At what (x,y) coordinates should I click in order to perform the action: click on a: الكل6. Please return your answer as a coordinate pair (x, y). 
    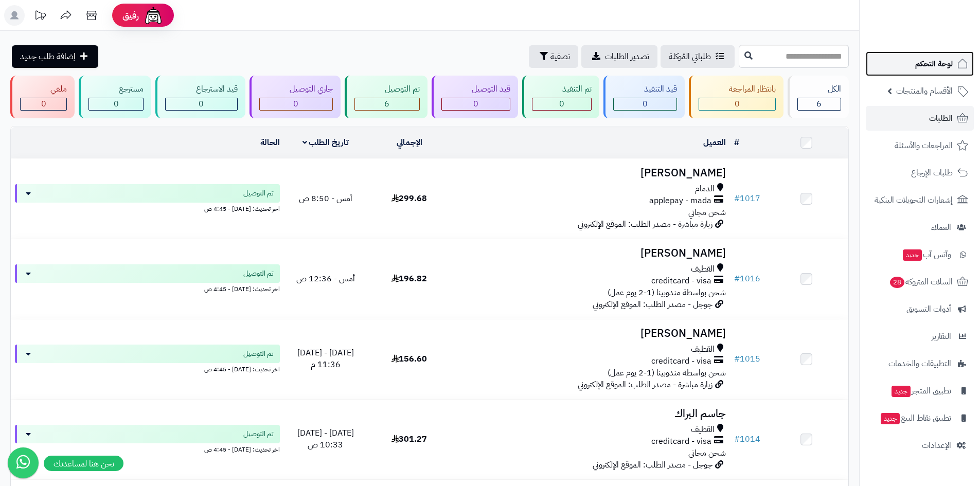
    Looking at the image, I should click on (818, 96).